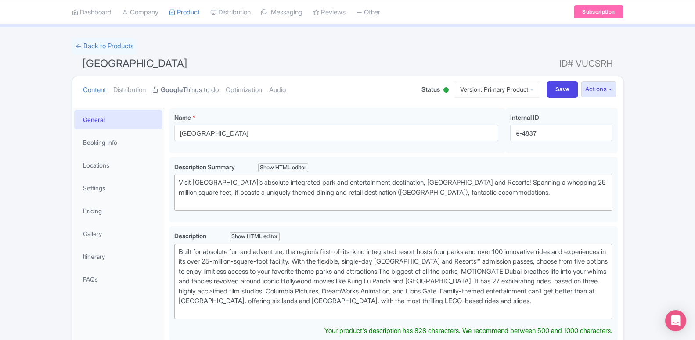  What do you see at coordinates (118, 142) in the screenshot?
I see `a: Booking Info` at bounding box center [118, 142].